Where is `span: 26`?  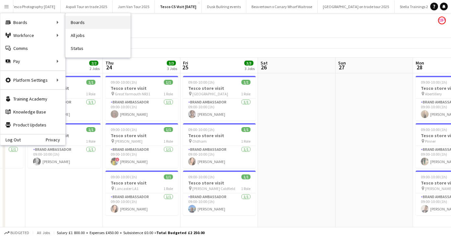 span: 26 is located at coordinates (264, 67).